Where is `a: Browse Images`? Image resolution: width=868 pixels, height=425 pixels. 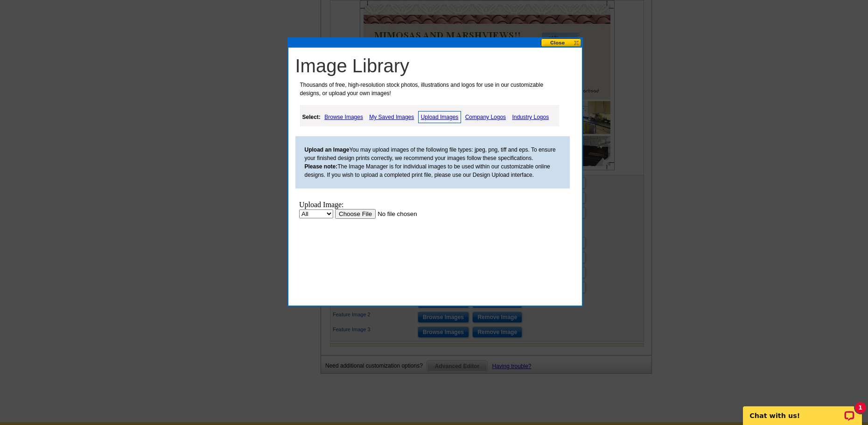
a: Browse Images is located at coordinates (344, 117).